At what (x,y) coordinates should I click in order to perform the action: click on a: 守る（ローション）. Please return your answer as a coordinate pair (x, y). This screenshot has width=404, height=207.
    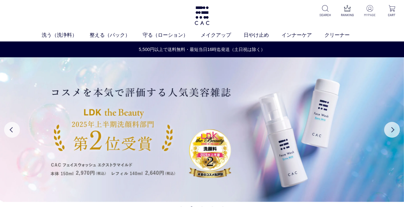
    Looking at the image, I should click on (172, 35).